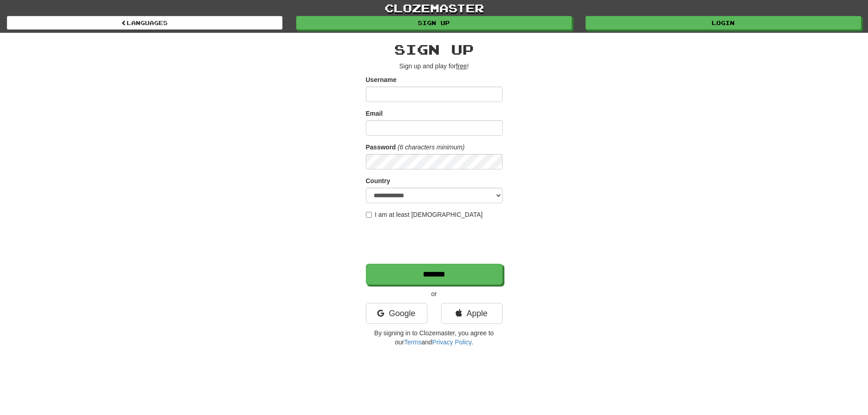 The image size is (868, 415). I want to click on a: Google, so click(397, 313).